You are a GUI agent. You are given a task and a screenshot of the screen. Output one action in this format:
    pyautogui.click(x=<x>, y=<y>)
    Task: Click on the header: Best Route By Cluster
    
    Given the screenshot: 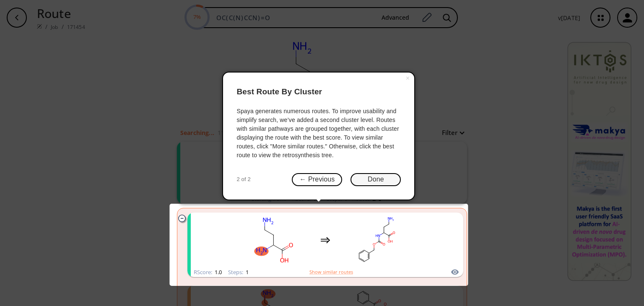 What is the action you would take?
    pyautogui.click(x=318, y=92)
    